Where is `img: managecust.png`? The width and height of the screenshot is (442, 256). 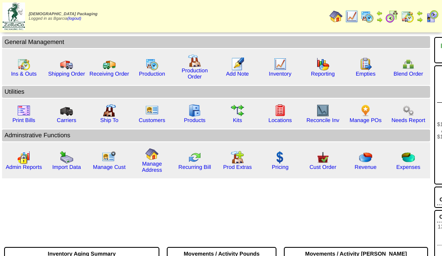
img: managecust.png is located at coordinates (109, 158).